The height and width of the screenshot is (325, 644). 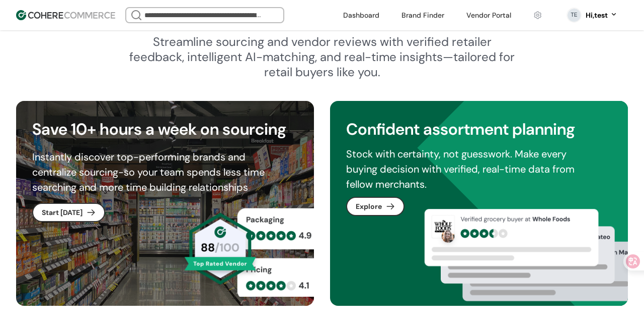 What do you see at coordinates (157, 172) in the screenshot?
I see `div: Instantly discover top-performing brands and centralize sourcing-so your team spends less time se...` at bounding box center [157, 172].